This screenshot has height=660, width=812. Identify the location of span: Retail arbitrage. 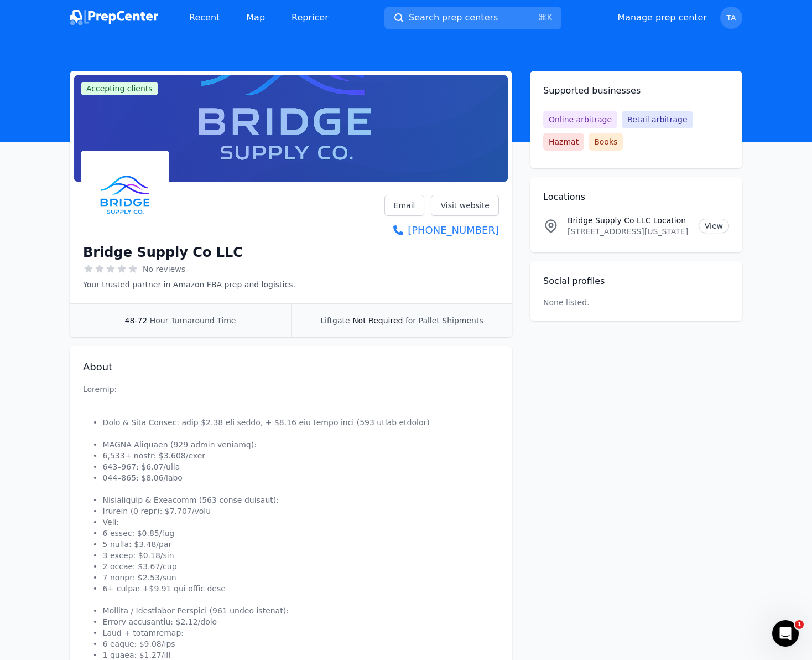
(657, 119).